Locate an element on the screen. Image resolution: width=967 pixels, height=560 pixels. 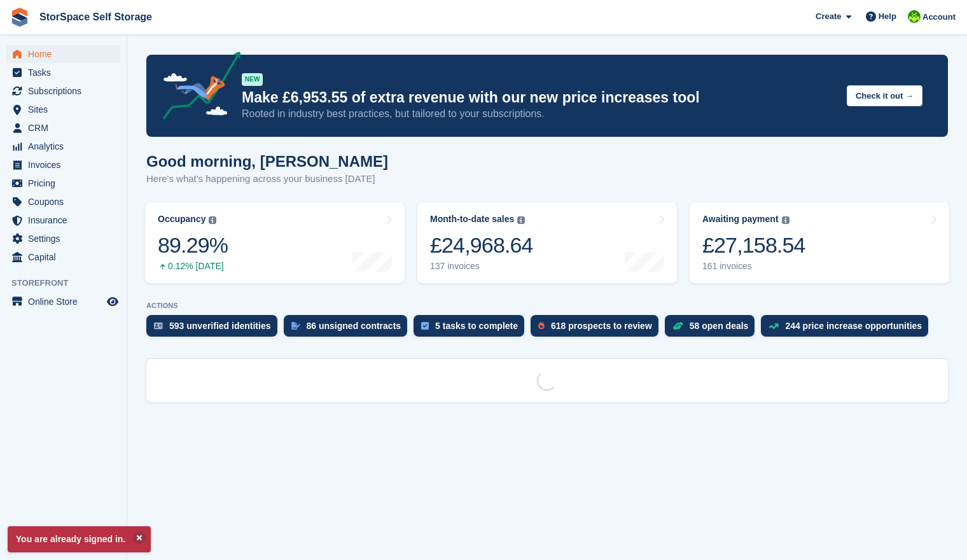
img: stora-icon-8386f47178a22dfd0bd8f6a31ec36ba5ce8667c1dd55bd0f319d3a0aa187defe.svg is located at coordinates (19, 17).